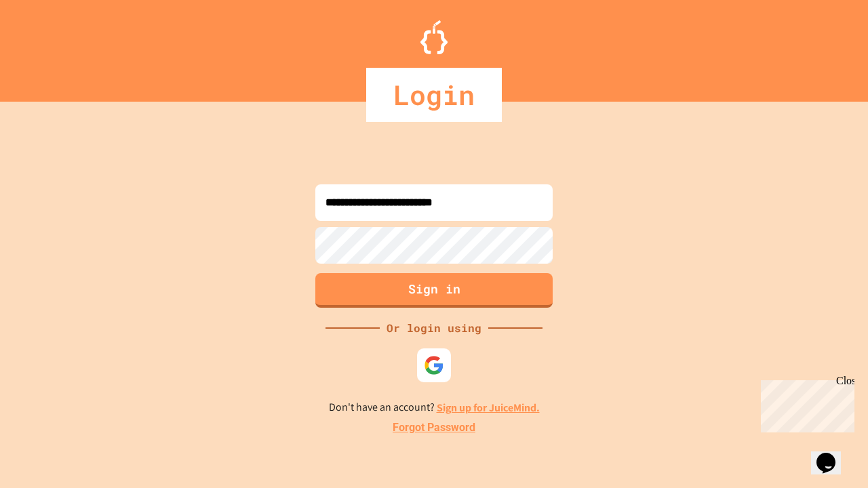 This screenshot has height=488, width=868. I want to click on a: Sign up for JuiceMind., so click(488, 407).